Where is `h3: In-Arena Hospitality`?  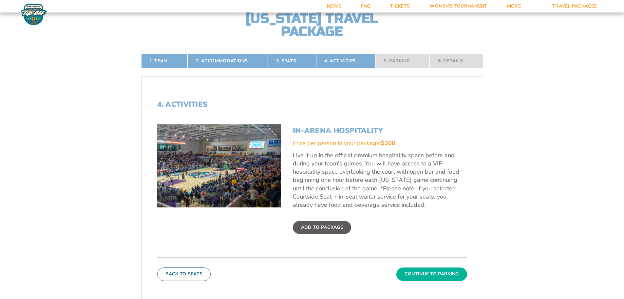 h3: In-Arena Hospitality is located at coordinates (380, 130).